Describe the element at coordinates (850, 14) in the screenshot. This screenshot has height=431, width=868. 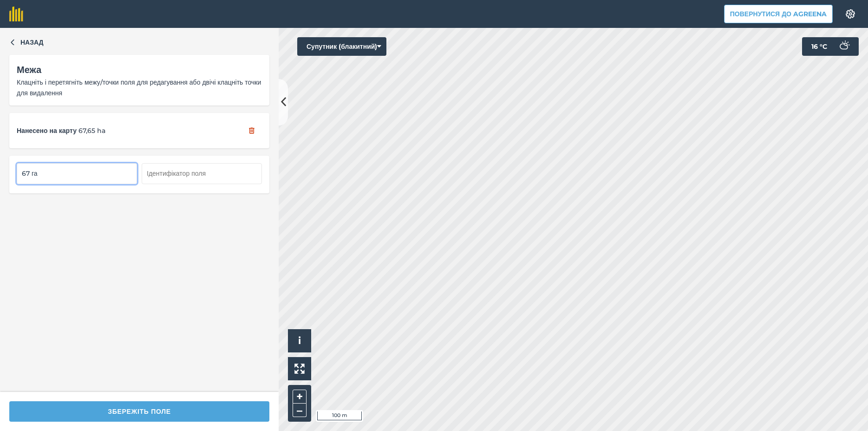
I see `img: A cog icon` at that location.